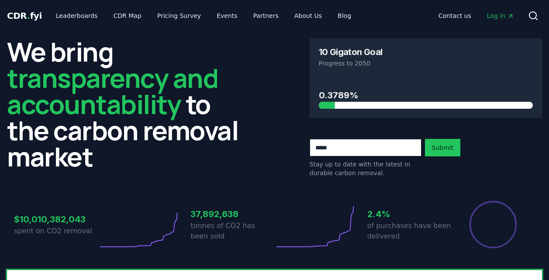  What do you see at coordinates (426, 95) in the screenshot?
I see `h3: 0.3789%` at bounding box center [426, 95].